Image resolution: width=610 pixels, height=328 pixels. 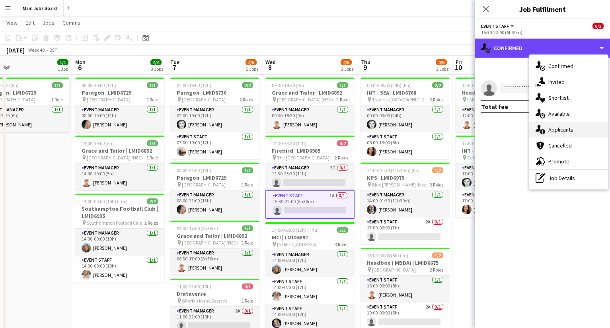 What do you see at coordinates (49, 23) in the screenshot?
I see `span: Jobs` at bounding box center [49, 23].